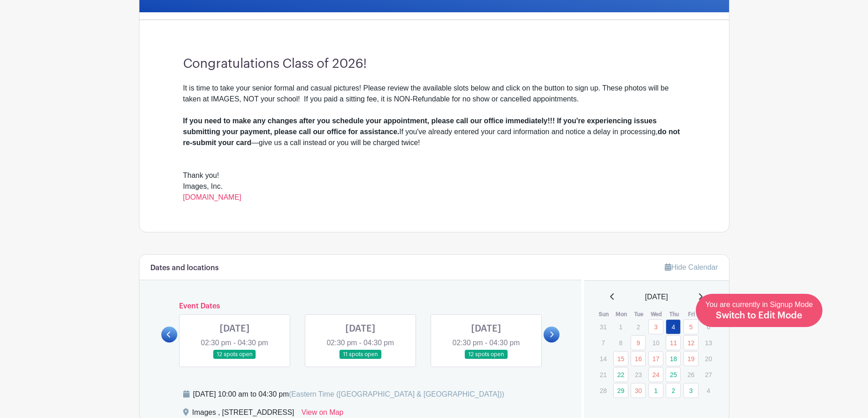 Image resolution: width=868 pixels, height=418 pixels. What do you see at coordinates (655, 375) in the screenshot?
I see `a: 24` at bounding box center [655, 375].